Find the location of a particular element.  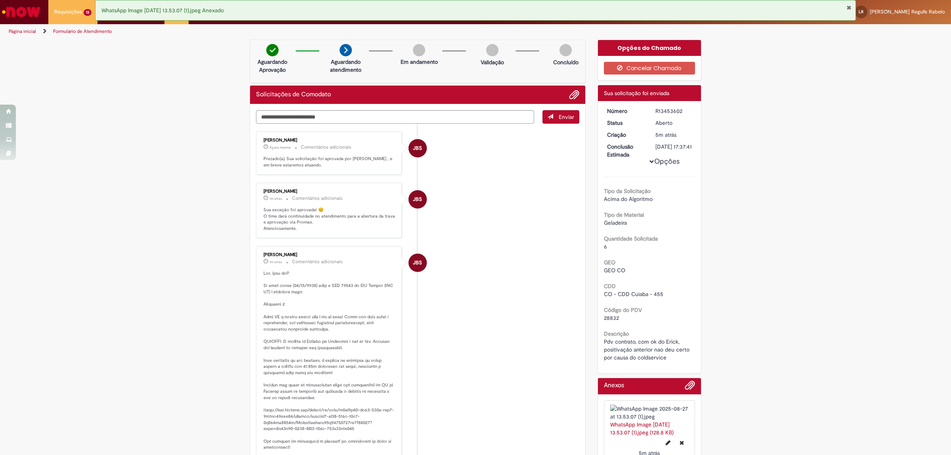

dt: Status is located at coordinates (625, 123).